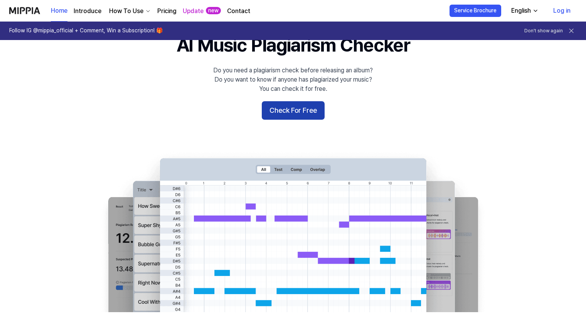  What do you see at coordinates (167, 11) in the screenshot?
I see `a: Pricing` at bounding box center [167, 11].